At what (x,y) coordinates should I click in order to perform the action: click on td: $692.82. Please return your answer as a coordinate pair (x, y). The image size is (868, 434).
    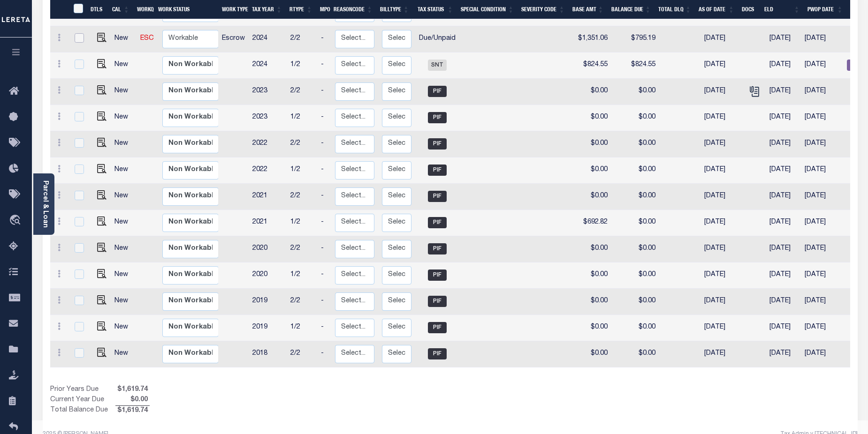
    Looking at the image, I should click on (591, 223).